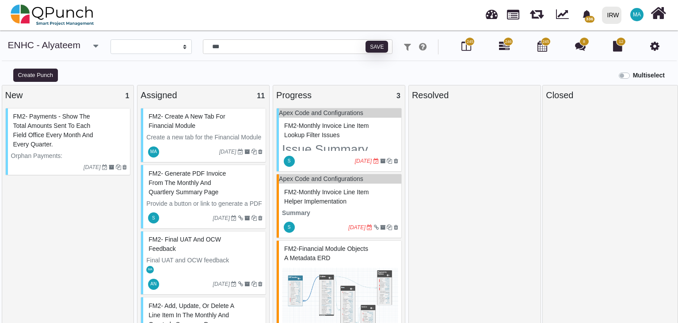 This screenshot has height=323, width=678. Describe the element at coordinates (52, 15) in the screenshot. I see `img: qpunch-sp.fa6292f.png` at that location.